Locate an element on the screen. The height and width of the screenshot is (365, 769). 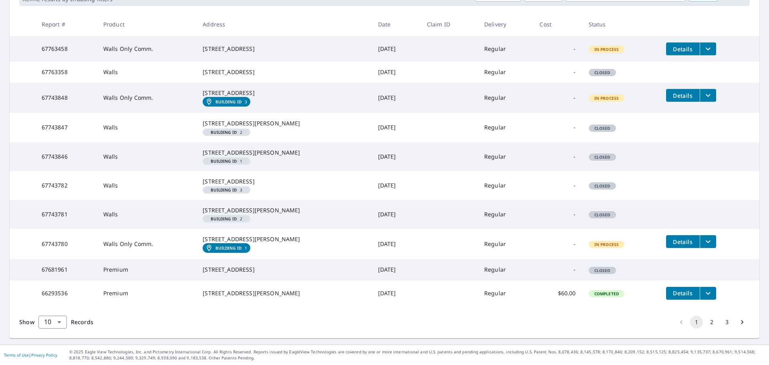
span: Show is located at coordinates (27, 322).